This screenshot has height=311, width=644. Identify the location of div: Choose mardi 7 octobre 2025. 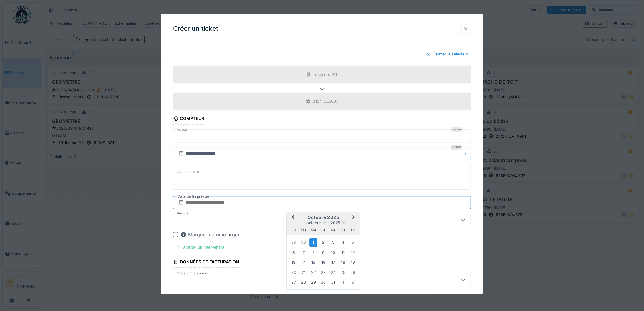
(303, 253).